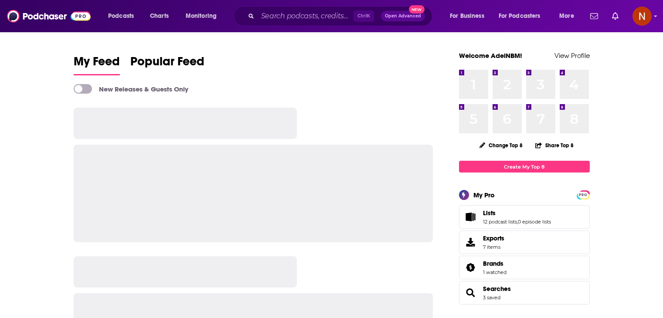 This screenshot has width=663, height=318. What do you see at coordinates (555, 145) in the screenshot?
I see `button: Share Top 8` at bounding box center [555, 145].